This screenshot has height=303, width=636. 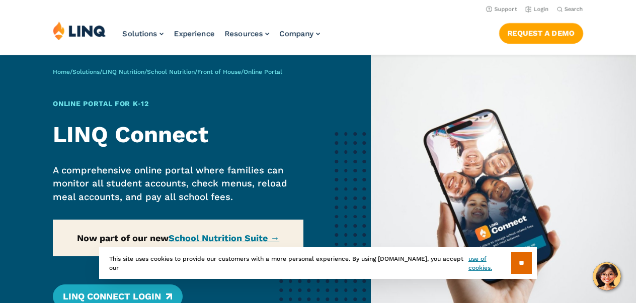 What do you see at coordinates (130, 134) in the screenshot?
I see `strong: LINQ Connect` at bounding box center [130, 134].